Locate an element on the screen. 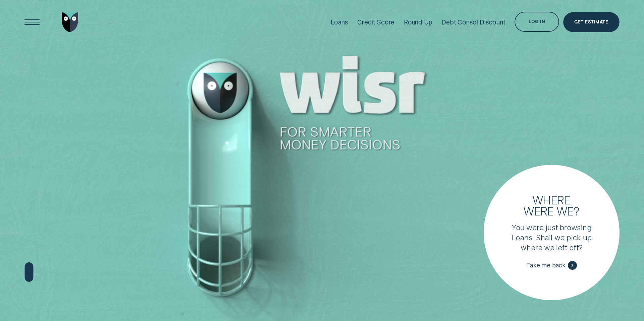 The image size is (644, 321). div: Loans is located at coordinates (339, 22).